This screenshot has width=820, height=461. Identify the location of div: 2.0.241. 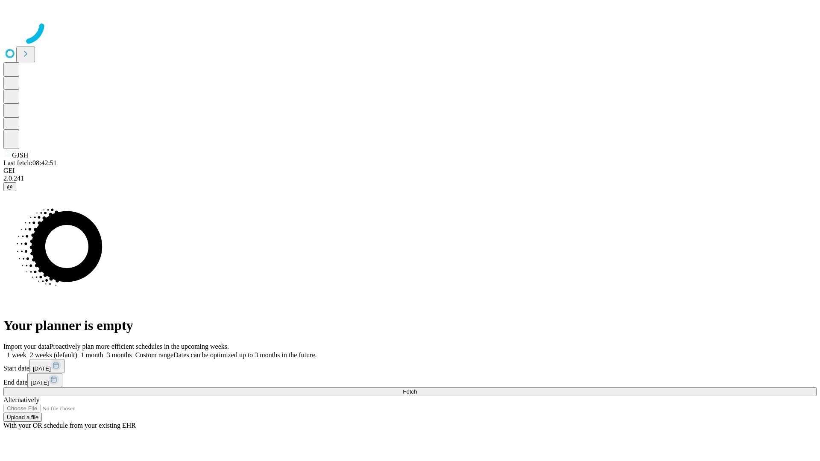
(410, 178).